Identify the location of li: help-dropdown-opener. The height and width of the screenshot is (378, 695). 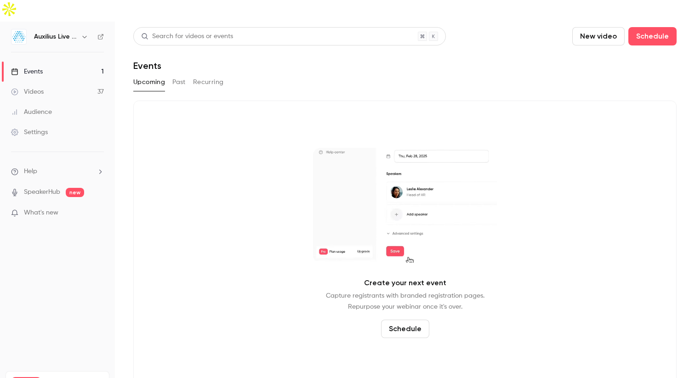
(57, 171).